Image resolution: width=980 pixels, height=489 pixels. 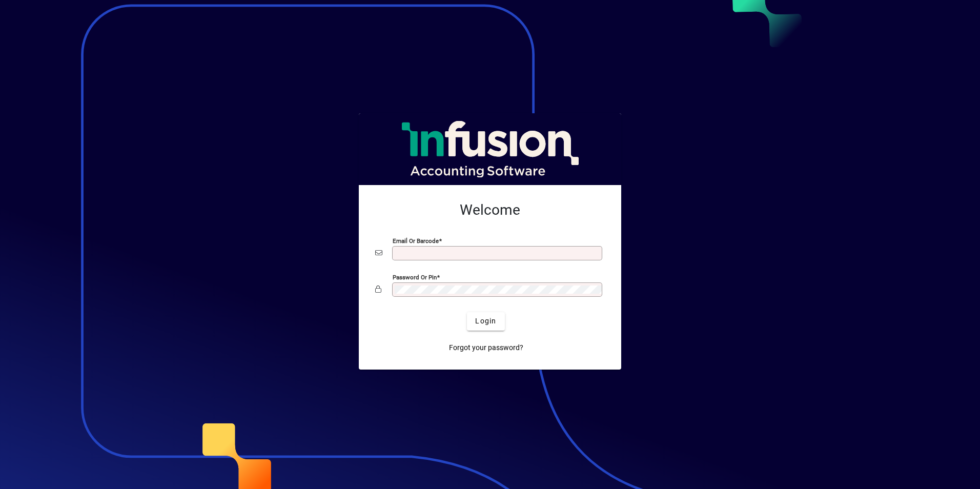 What do you see at coordinates (416, 240) in the screenshot?
I see `mat-label: Email or Barcode` at bounding box center [416, 240].